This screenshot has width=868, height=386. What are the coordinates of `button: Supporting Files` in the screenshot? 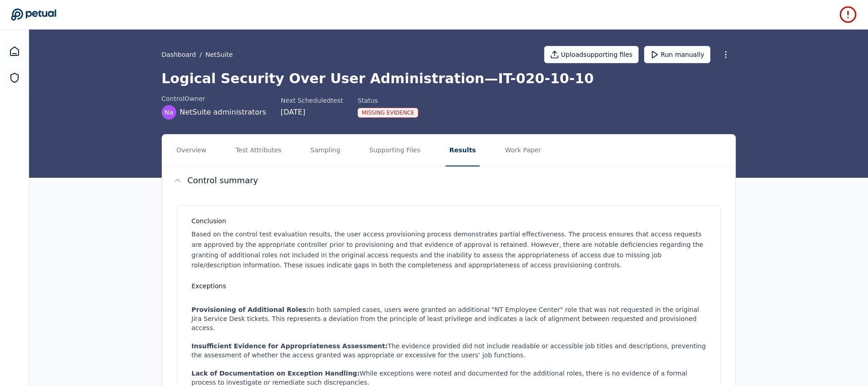 It's located at (395, 151).